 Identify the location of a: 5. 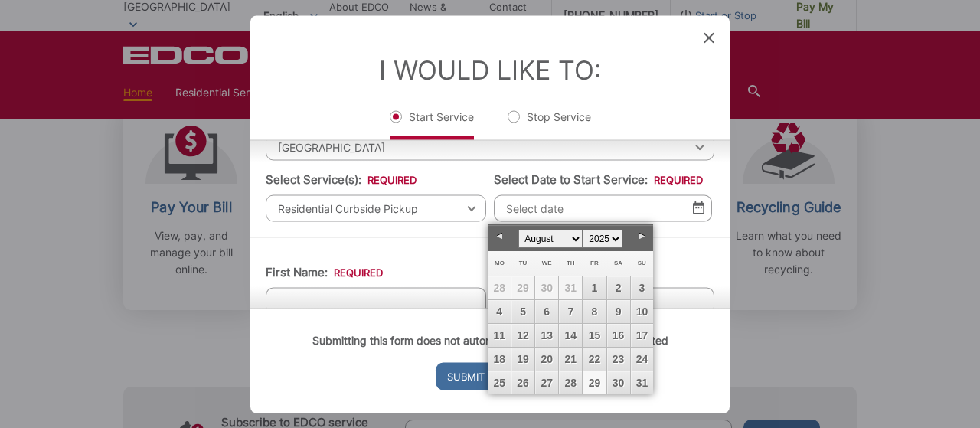
(523, 311).